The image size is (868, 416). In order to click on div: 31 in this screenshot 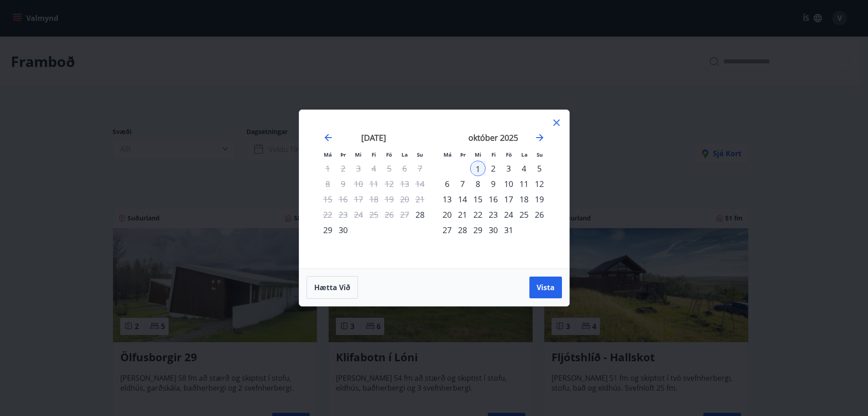, I will do `click(509, 230)`.